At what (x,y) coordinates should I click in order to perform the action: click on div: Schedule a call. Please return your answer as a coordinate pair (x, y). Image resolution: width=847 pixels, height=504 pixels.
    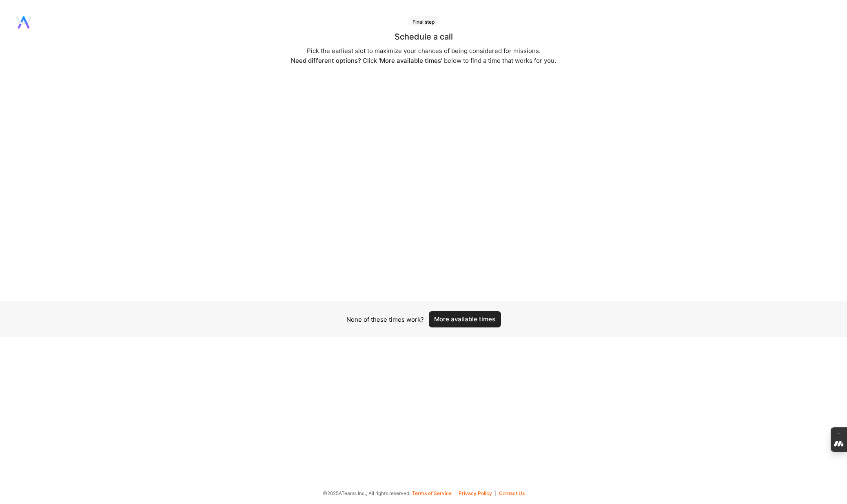
    Looking at the image, I should click on (424, 37).